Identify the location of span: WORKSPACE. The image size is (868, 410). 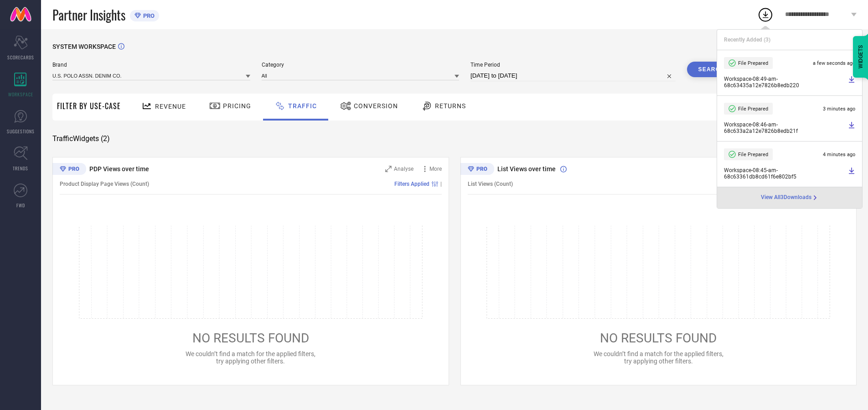
(21, 94).